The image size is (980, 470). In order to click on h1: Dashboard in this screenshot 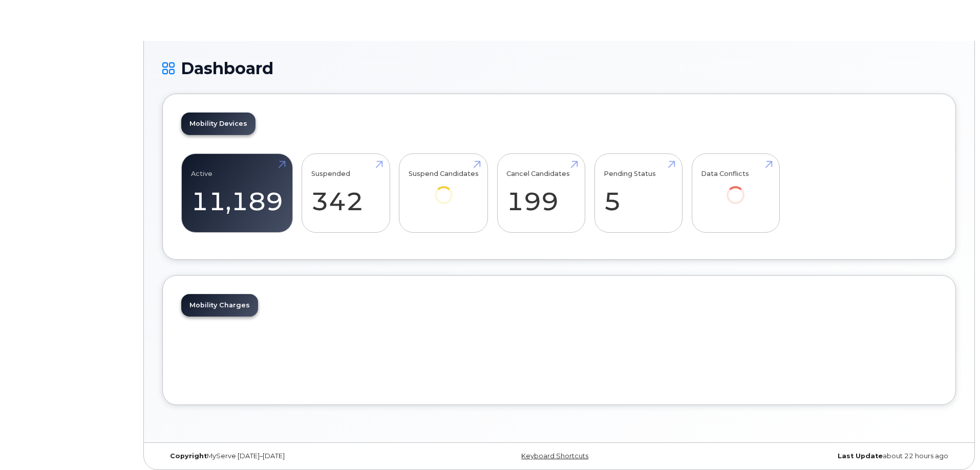, I will do `click(559, 68)`.